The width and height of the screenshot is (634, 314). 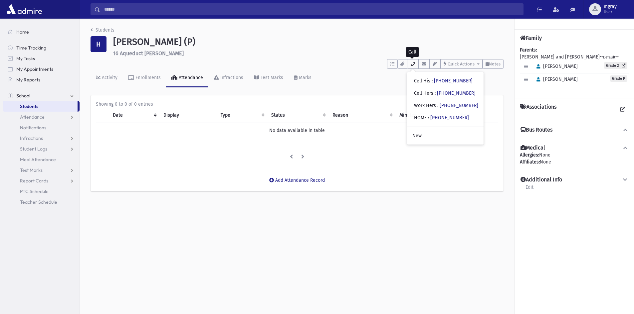 What do you see at coordinates (31, 48) in the screenshot?
I see `span: Time Tracking` at bounding box center [31, 48].